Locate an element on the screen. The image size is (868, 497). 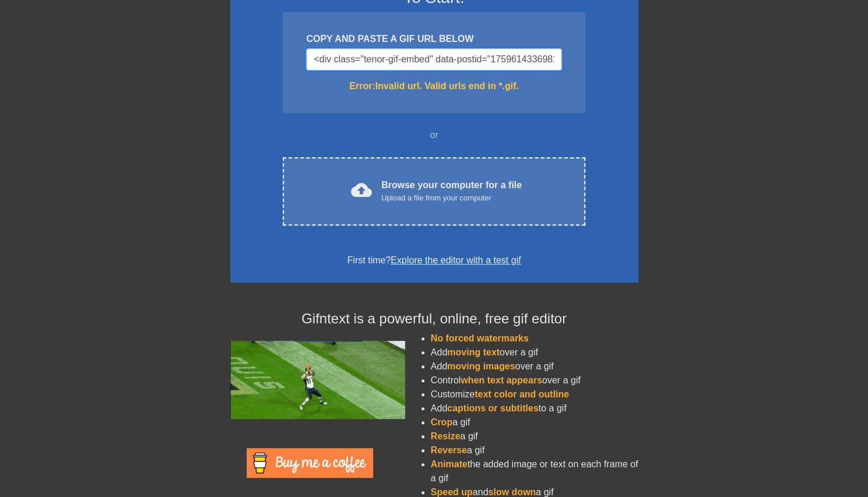
img: football_small.gif is located at coordinates (317, 380).